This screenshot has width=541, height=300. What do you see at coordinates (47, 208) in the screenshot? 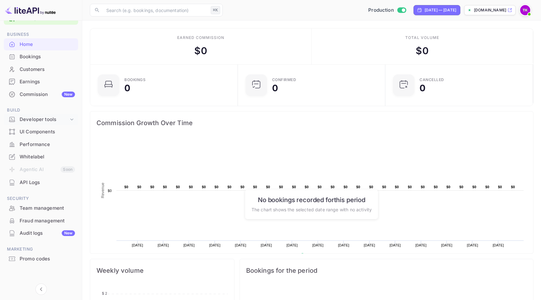
I see `div: Team management` at bounding box center [47, 208].